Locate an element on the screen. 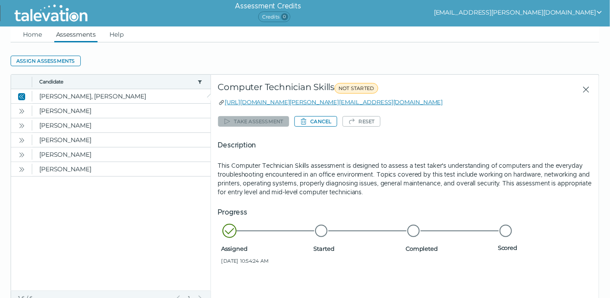 The height and width of the screenshot is (298, 610). a: Home is located at coordinates (32, 34).